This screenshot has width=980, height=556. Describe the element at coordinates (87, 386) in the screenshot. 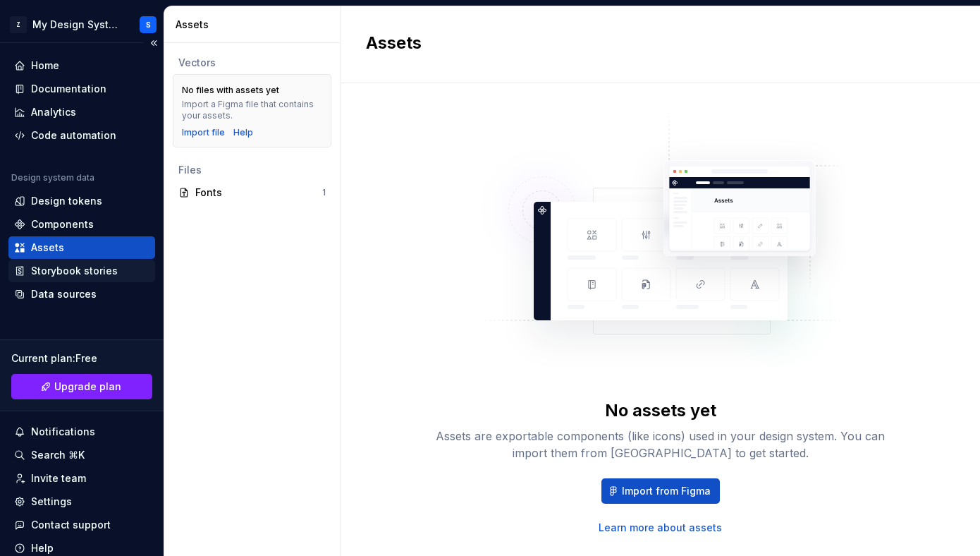

I see `span: Upgrade plan` at that location.